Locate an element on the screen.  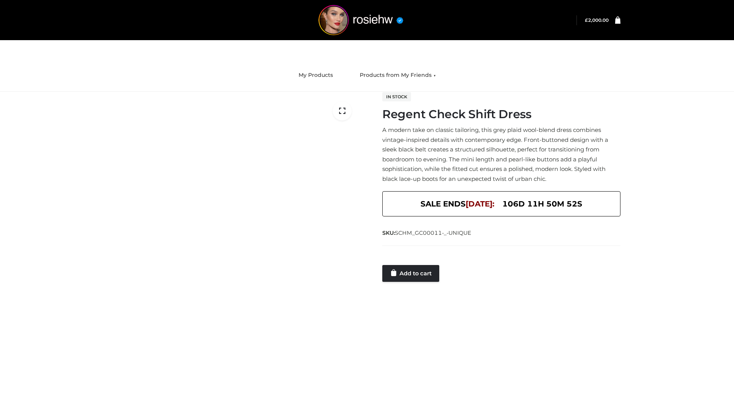
span: In stock is located at coordinates (397, 97).